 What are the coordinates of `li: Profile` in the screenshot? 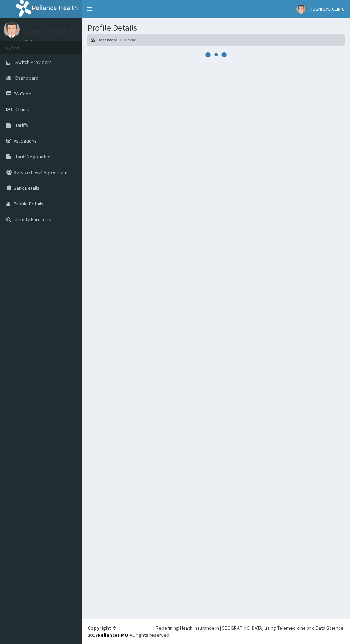 It's located at (127, 40).